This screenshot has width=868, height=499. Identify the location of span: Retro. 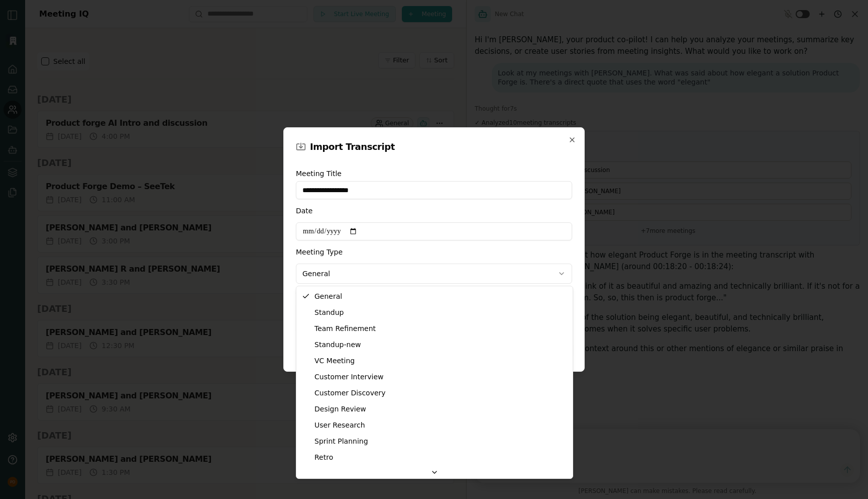
(323, 457).